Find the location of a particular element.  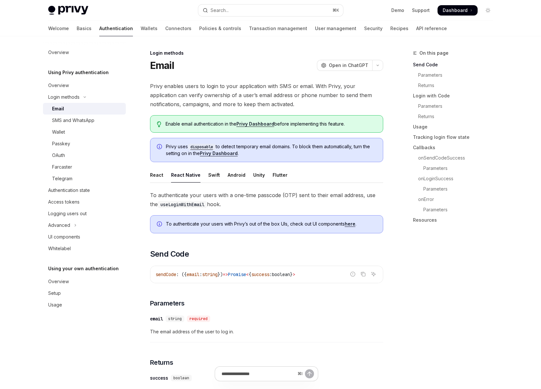

a: Connectors is located at coordinates (178, 28).